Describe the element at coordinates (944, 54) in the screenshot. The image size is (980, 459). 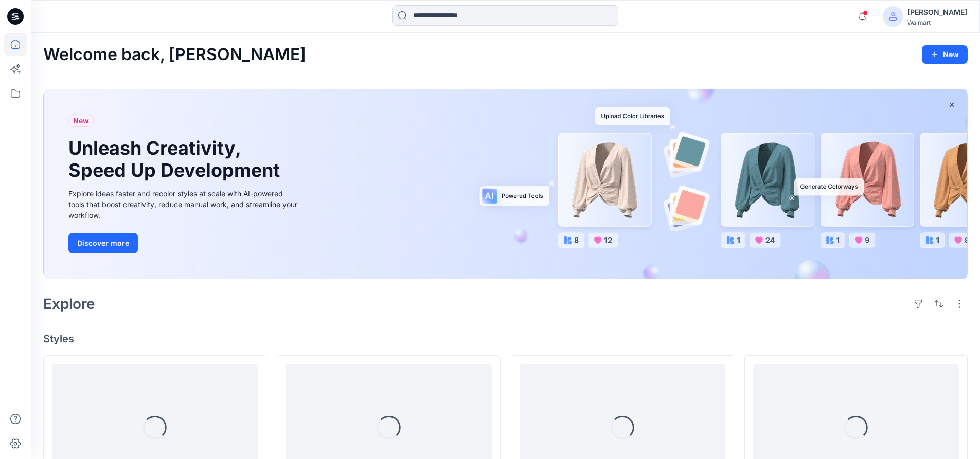
I see `button: New` at that location.